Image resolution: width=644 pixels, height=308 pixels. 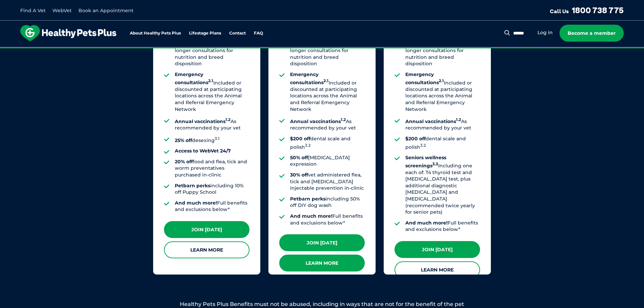 What do you see at coordinates (217, 139) in the screenshot?
I see `sup: 3.1` at bounding box center [217, 139].